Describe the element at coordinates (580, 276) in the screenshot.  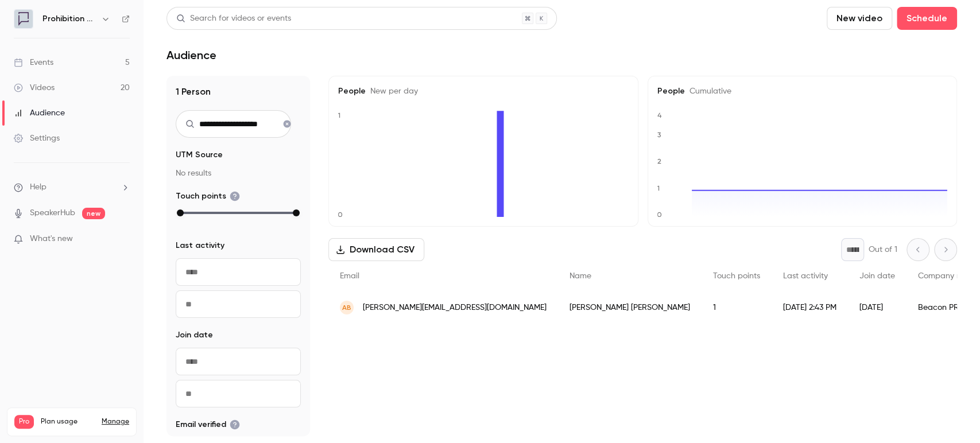
I see `span: Name` at that location.